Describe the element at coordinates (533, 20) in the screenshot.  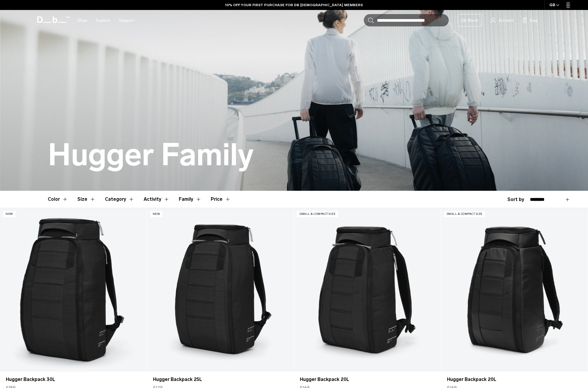
I see `span: Bag` at that location.